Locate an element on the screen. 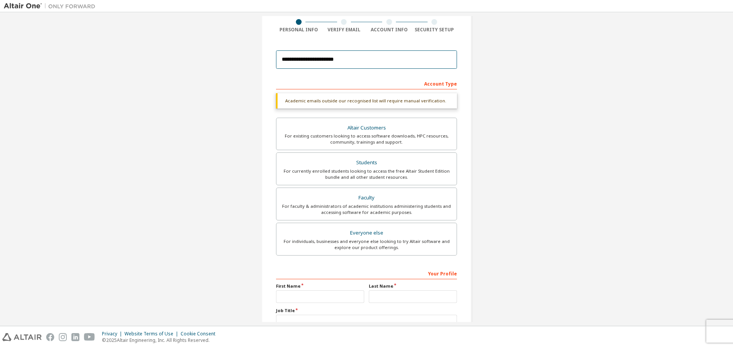  div: Everyone else is located at coordinates (366, 233).